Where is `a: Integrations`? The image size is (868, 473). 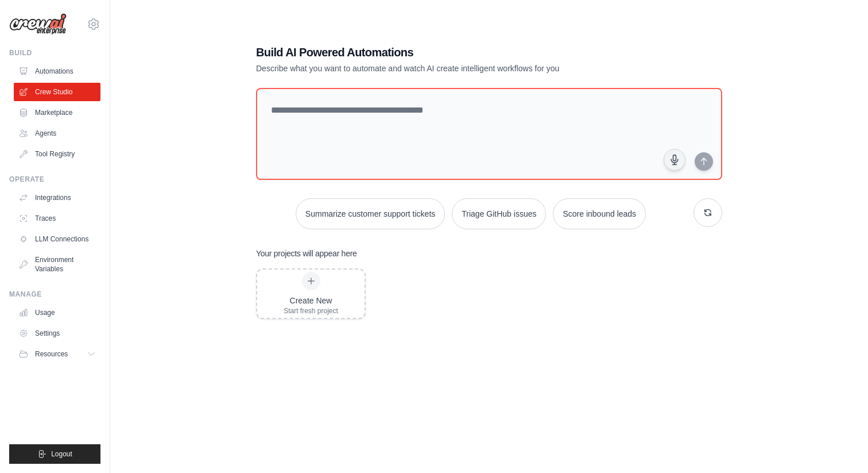 a: Integrations is located at coordinates (57, 197).